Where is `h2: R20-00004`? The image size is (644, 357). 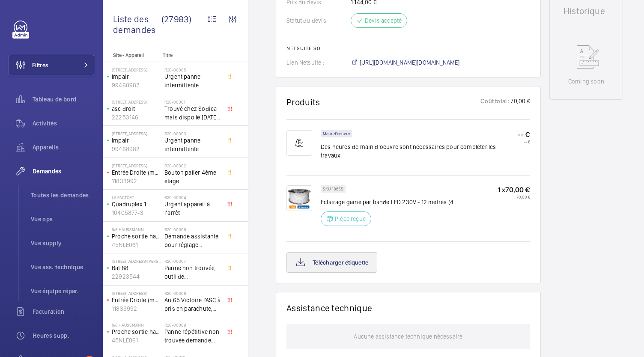 h2: R20-00004 is located at coordinates (193, 198).